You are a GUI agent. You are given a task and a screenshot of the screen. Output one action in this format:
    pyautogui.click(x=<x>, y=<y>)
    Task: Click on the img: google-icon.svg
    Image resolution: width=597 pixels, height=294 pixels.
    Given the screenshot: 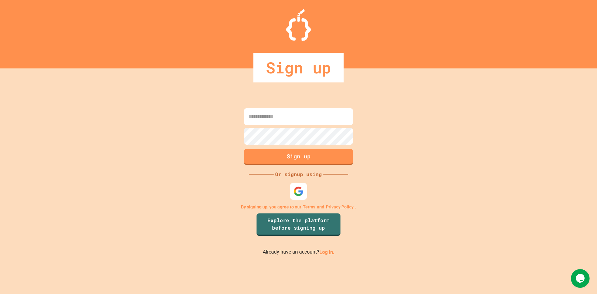 What is the action you would take?
    pyautogui.click(x=298, y=191)
    